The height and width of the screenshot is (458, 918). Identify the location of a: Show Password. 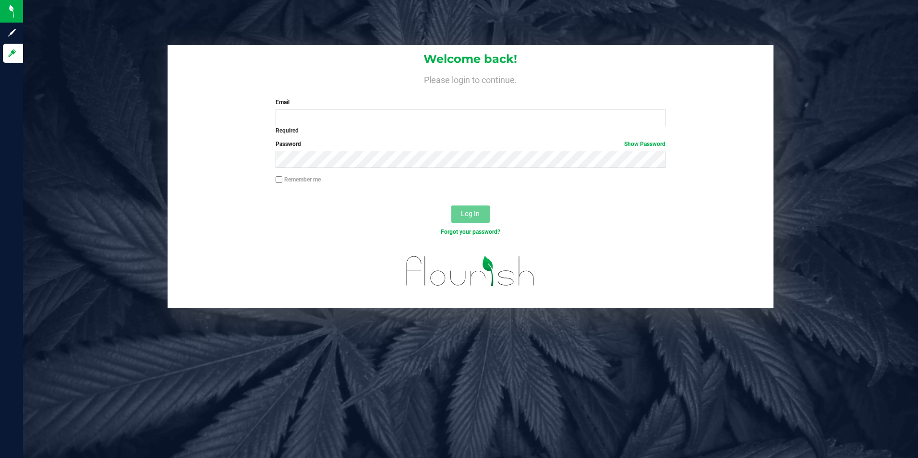
(645, 144).